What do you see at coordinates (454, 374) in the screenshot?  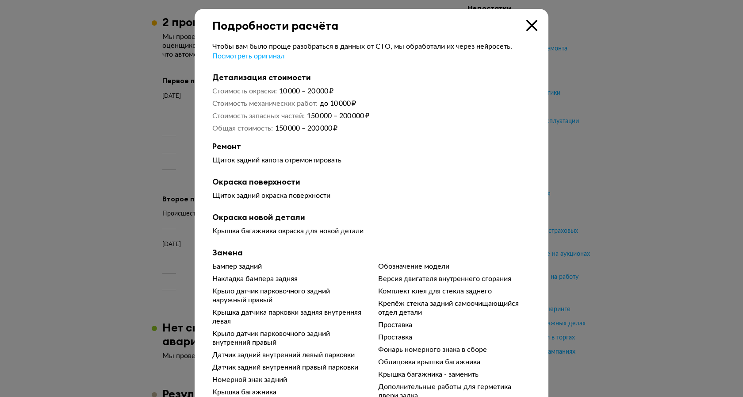 I see `div: Крышка багажника - заменить` at bounding box center [454, 374].